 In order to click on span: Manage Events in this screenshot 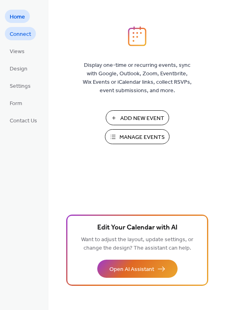, I will do `click(142, 137)`.